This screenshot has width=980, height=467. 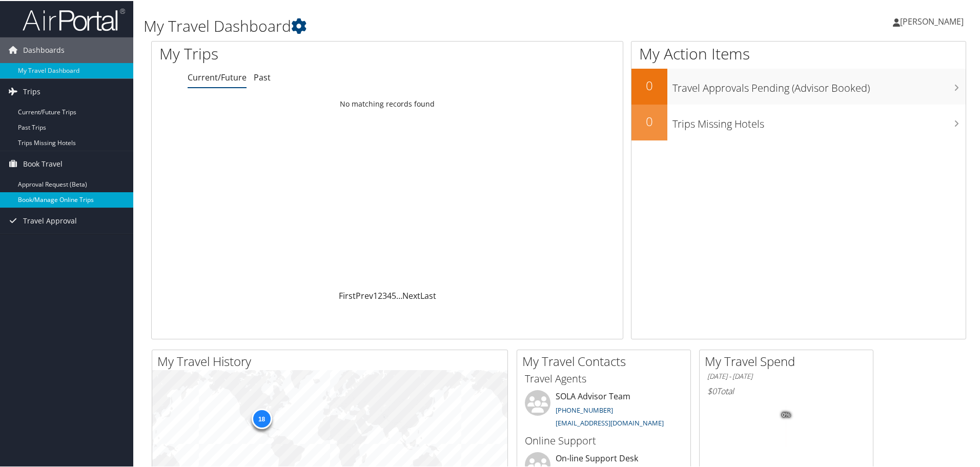 What do you see at coordinates (420, 25) in the screenshot?
I see `h1: My Travel Dashboard` at bounding box center [420, 25].